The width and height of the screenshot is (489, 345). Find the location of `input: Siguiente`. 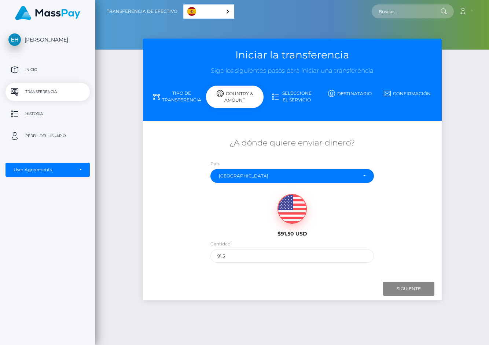

input: Siguiente is located at coordinates (409, 288).